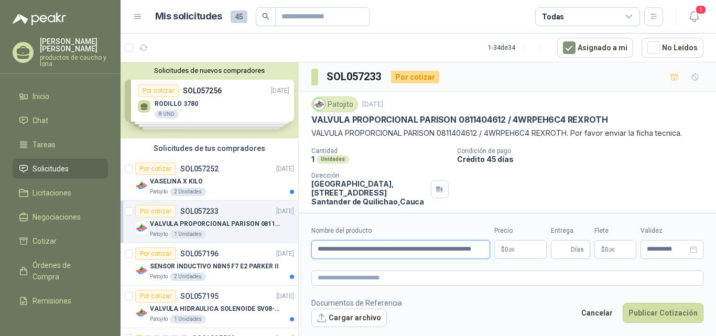 The width and height of the screenshot is (716, 336). Describe the element at coordinates (209, 148) in the screenshot. I see `div: Solicitudes de tus compradores` at that location.